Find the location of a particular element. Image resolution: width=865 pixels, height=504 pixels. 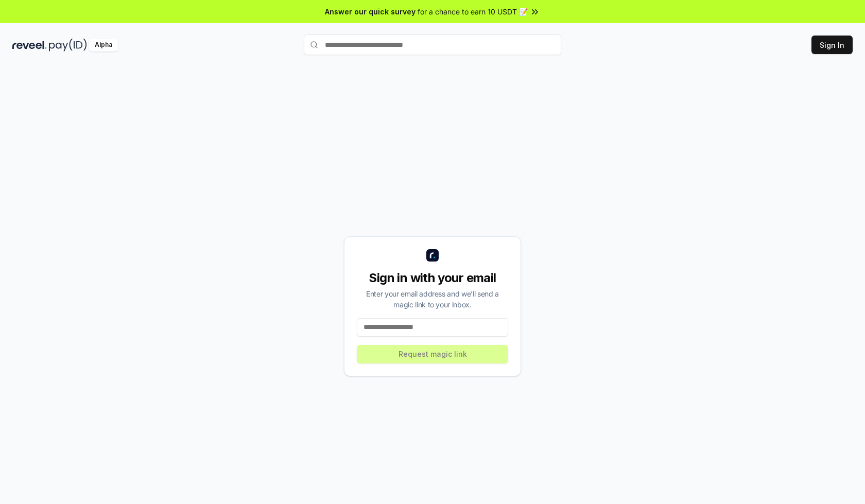

span: Answer our quick survey is located at coordinates (370, 12).